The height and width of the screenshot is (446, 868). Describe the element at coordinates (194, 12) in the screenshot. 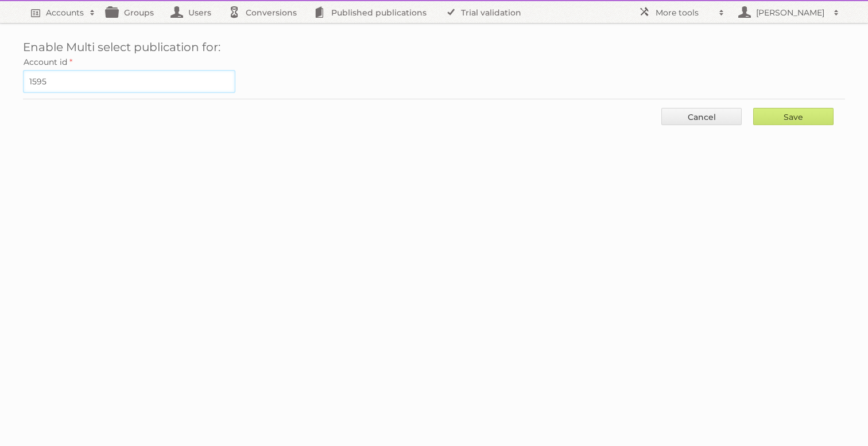

I see `a: Users` at that location.